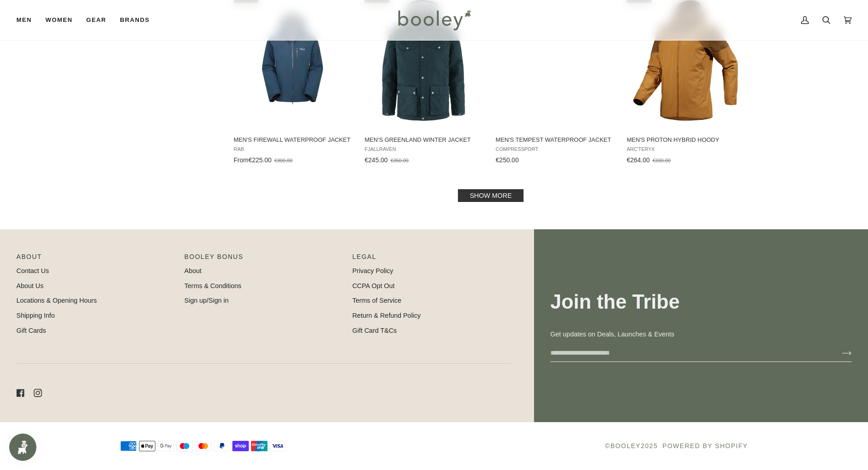  Describe the element at coordinates (554, 149) in the screenshot. I see `span: COMPRESSPORT` at that location.